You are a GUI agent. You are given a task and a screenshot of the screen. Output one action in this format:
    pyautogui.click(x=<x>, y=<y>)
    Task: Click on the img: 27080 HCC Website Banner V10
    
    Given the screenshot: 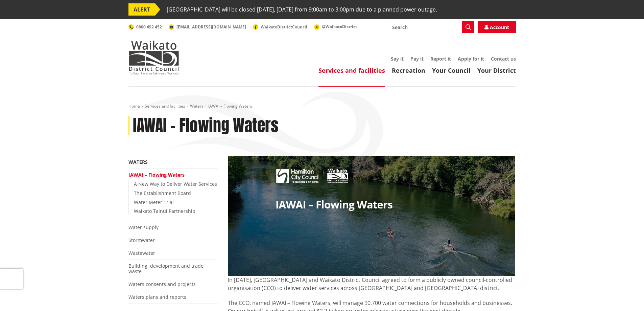 What is the action you would take?
    pyautogui.click(x=372, y=215)
    